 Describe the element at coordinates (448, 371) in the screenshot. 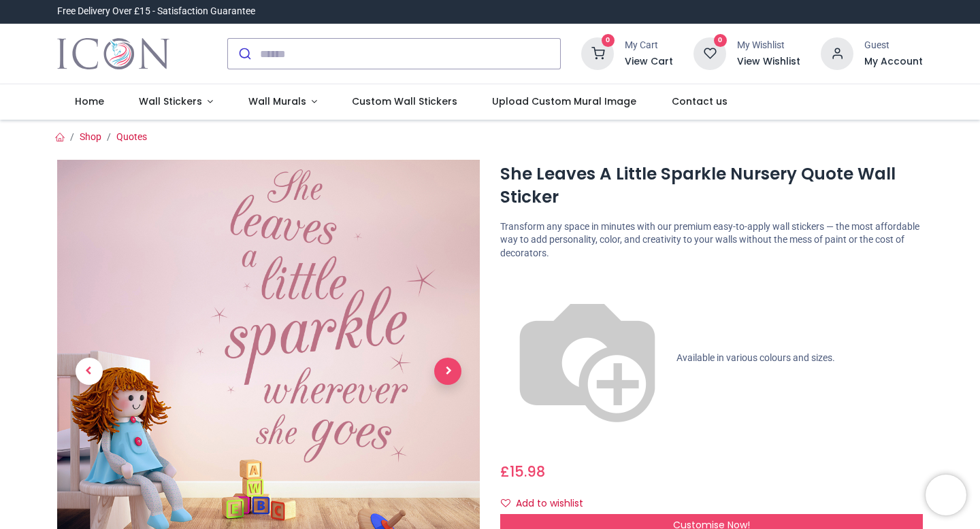

I see `a: Next` at that location.